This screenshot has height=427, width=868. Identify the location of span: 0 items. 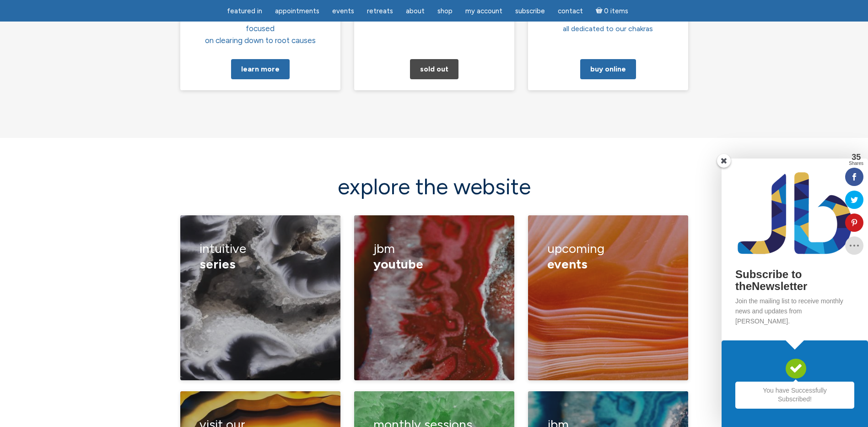
(616, 11).